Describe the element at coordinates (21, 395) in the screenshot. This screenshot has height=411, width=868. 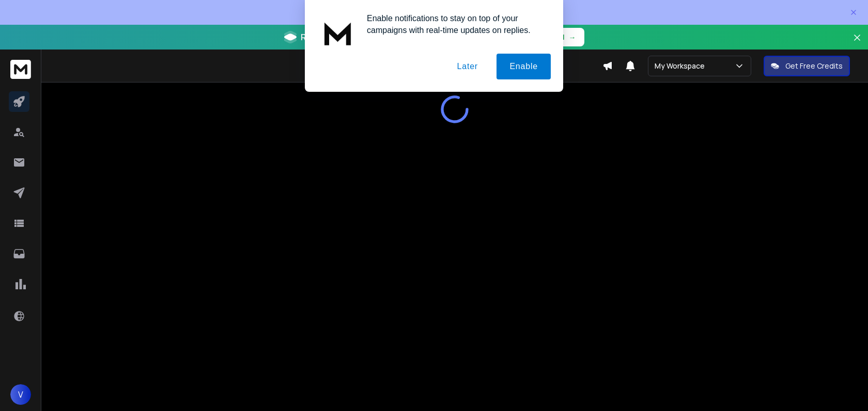
I see `button: V` at that location.